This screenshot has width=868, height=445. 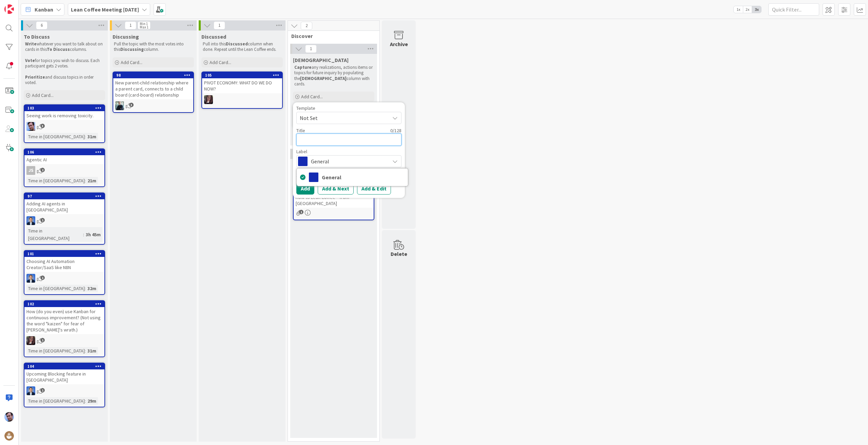 What do you see at coordinates (303, 67) in the screenshot?
I see `strong: Capture` at bounding box center [303, 67].